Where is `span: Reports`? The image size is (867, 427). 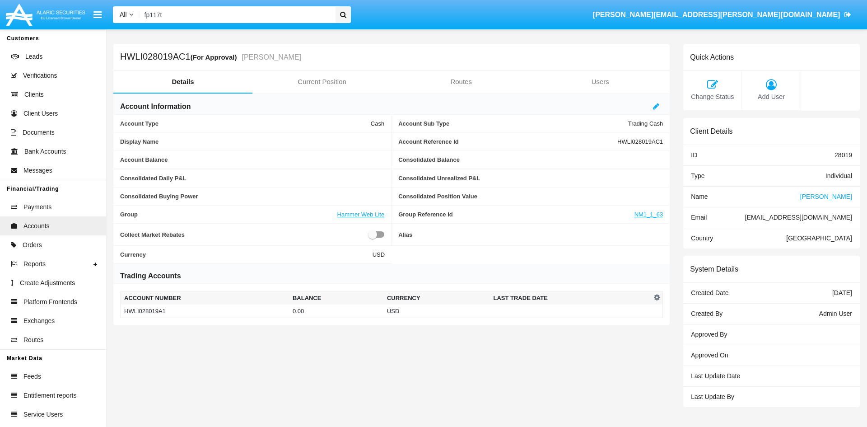 span: Reports is located at coordinates (34, 264).